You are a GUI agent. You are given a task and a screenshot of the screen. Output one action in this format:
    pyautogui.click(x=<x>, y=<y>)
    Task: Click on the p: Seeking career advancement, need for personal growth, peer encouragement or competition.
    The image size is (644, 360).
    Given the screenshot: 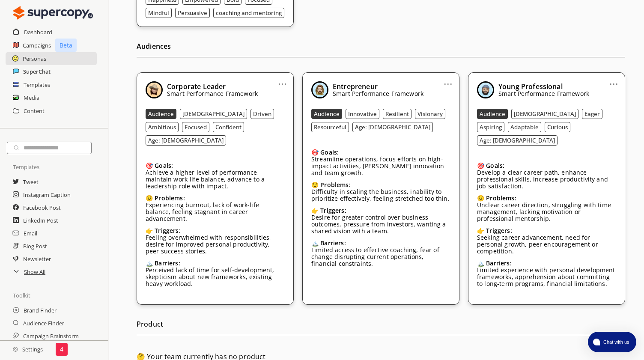 What is the action you would take?
    pyautogui.click(x=547, y=244)
    